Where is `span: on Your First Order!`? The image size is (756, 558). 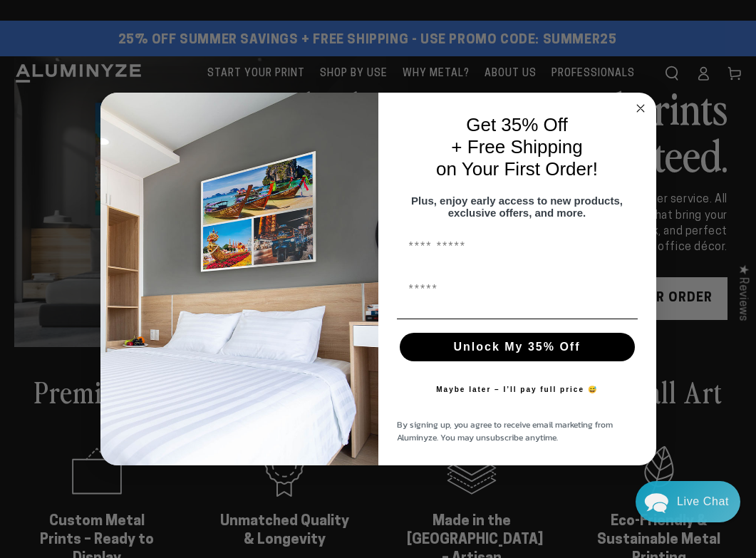
span: on Your First Order! is located at coordinates (516, 169).